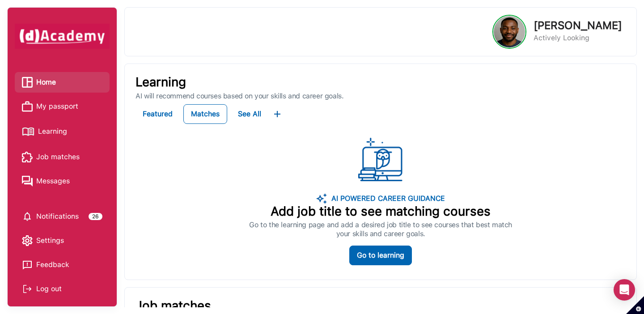 Image resolution: width=644 pixels, height=314 pixels. Describe the element at coordinates (28, 265) in the screenshot. I see `img: feedback` at that location.